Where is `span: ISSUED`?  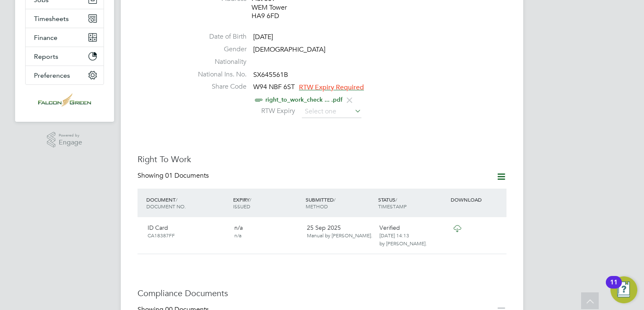
span: ISSUED is located at coordinates (242, 206).